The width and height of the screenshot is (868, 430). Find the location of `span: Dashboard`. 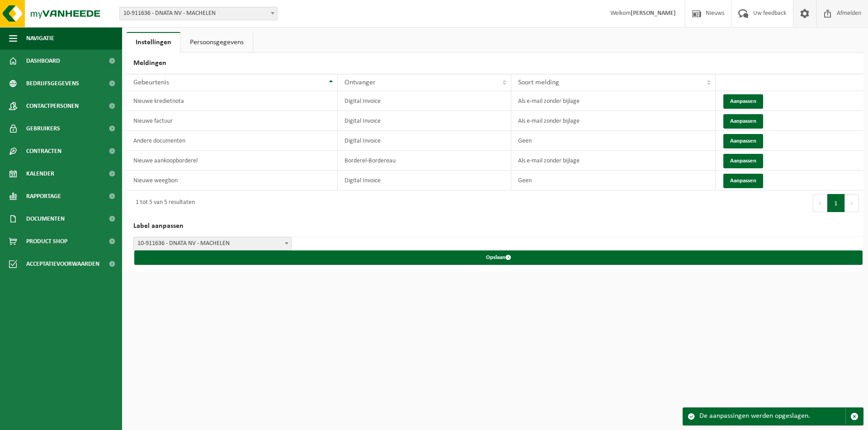

span: Dashboard is located at coordinates (43, 61).